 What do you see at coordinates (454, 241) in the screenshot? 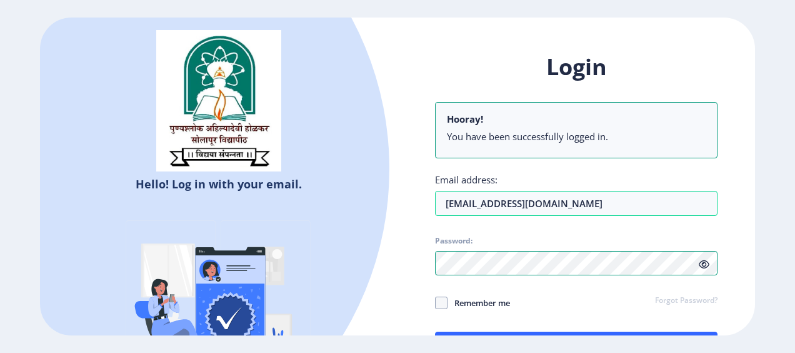
I see `label: Password:` at bounding box center [454, 241].